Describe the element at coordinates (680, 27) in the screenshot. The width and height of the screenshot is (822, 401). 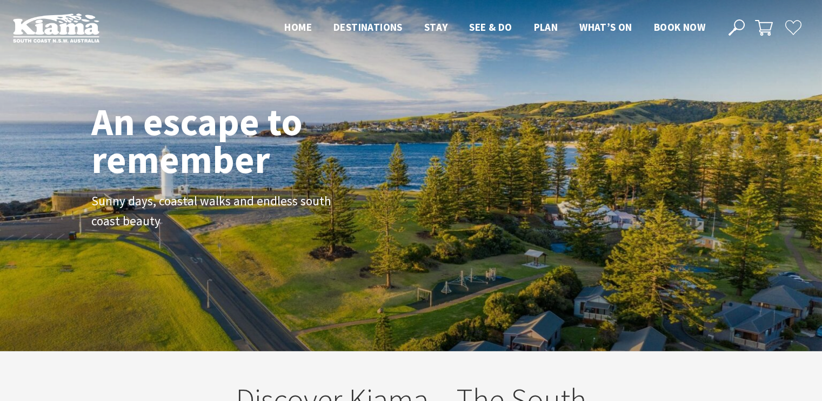
I see `span: Book now` at that location.